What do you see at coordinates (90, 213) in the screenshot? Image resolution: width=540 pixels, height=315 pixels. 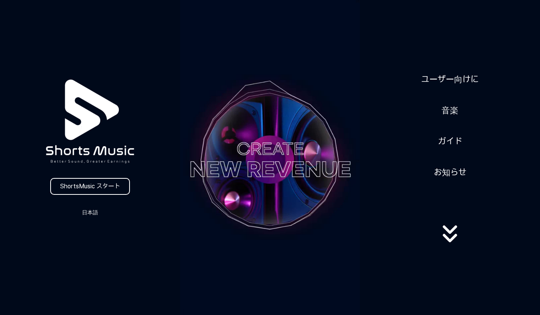 I see `button: 日本語` at bounding box center [90, 213].